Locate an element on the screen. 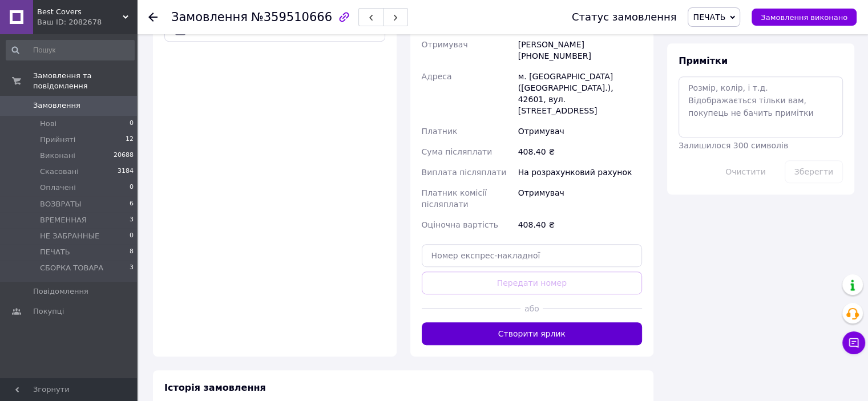 This screenshot has width=868, height=401. span: Адреса is located at coordinates (437, 76).